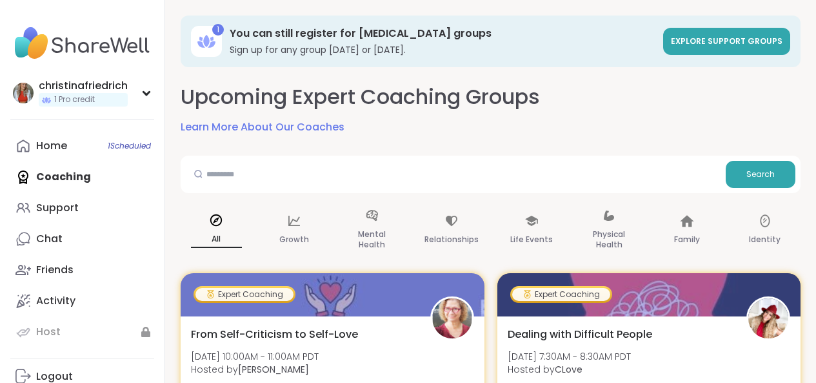  What do you see at coordinates (532, 239) in the screenshot?
I see `p: Life Events` at bounding box center [532, 239].